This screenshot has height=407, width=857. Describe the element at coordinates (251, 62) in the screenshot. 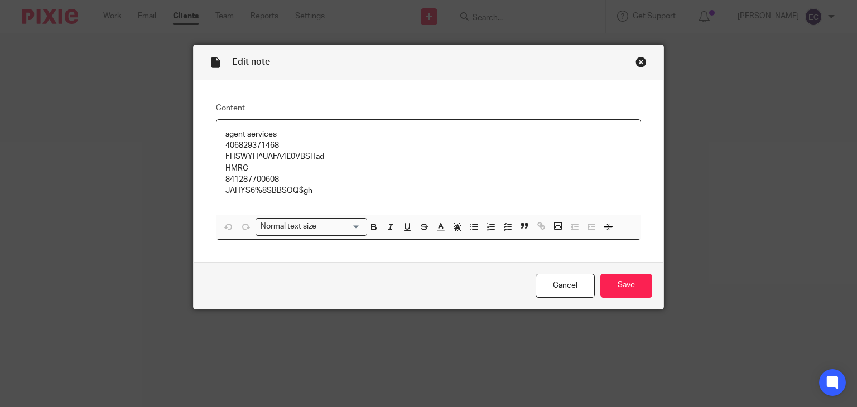

I see `span: Edit note` at that location.